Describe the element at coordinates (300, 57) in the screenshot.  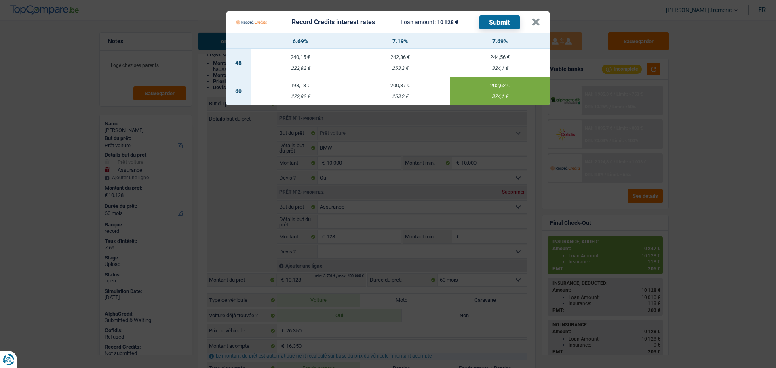
I see `div: 240,15 €` at that location.